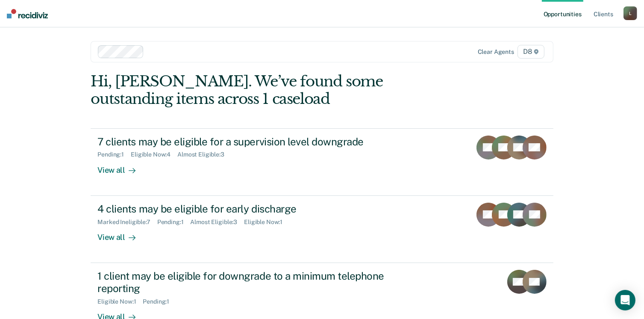  What do you see at coordinates (247, 141) in the screenshot?
I see `div: 7 clients may be eligible for a supervision level downgrade` at bounding box center [247, 141].